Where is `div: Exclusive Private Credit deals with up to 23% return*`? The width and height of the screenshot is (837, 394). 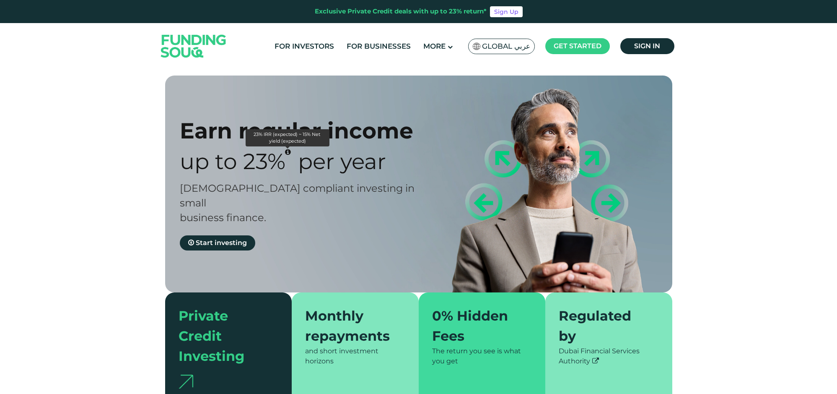
div: Exclusive Private Credit deals with up to 23% return* is located at coordinates (401, 11).